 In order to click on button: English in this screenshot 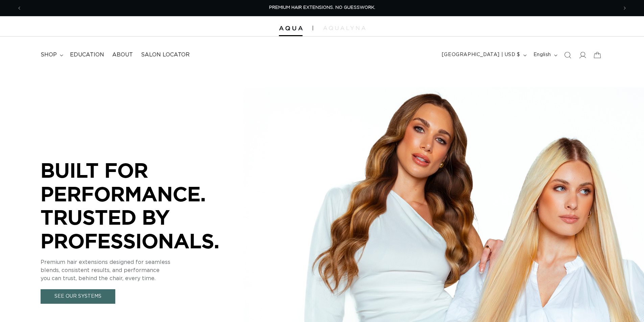, I will do `click(544, 55)`.